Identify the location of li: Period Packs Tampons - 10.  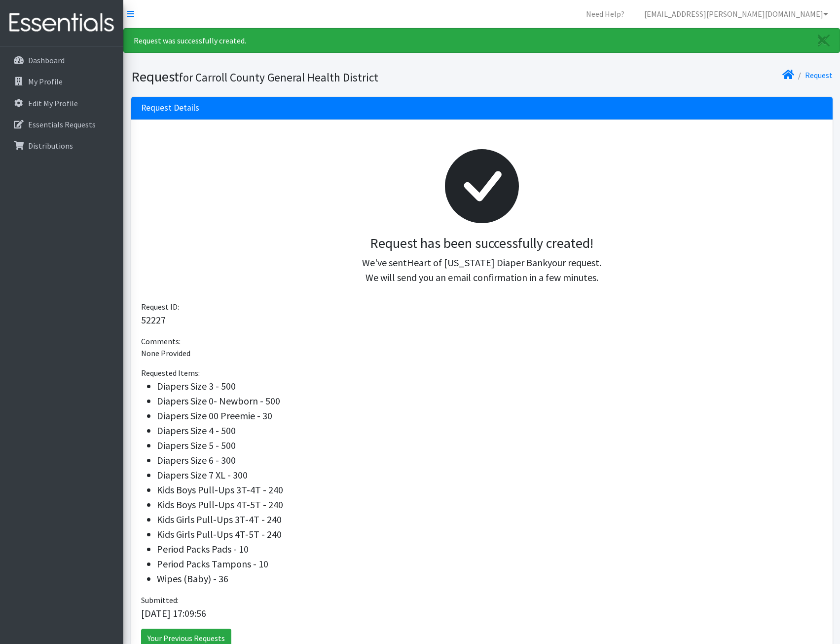
(490, 564).